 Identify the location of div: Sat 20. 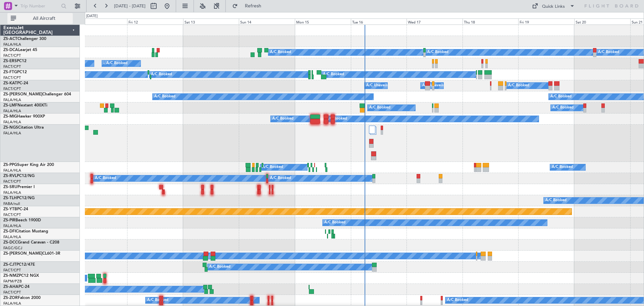
(602, 21).